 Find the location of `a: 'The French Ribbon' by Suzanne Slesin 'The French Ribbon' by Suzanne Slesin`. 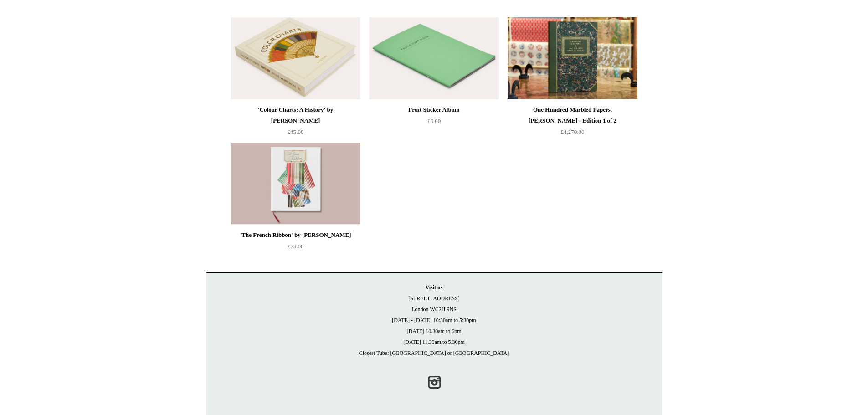

a: 'The French Ribbon' by Suzanne Slesin 'The French Ribbon' by Suzanne Slesin is located at coordinates (296, 183).